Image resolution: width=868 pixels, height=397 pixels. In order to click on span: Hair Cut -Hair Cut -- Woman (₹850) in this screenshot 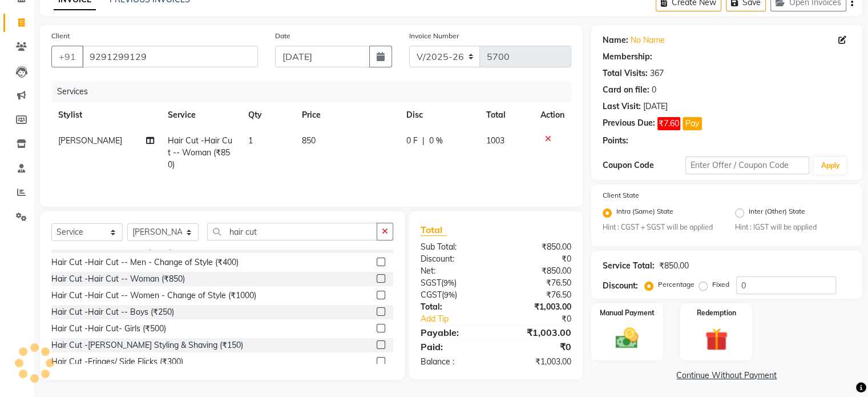, I will do `click(200, 152)`.